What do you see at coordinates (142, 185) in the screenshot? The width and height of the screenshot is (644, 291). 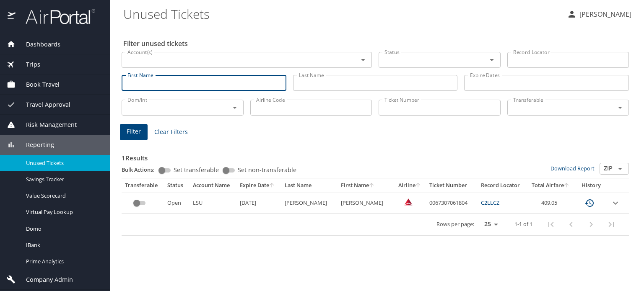 I see `div: Transferable` at bounding box center [142, 185].